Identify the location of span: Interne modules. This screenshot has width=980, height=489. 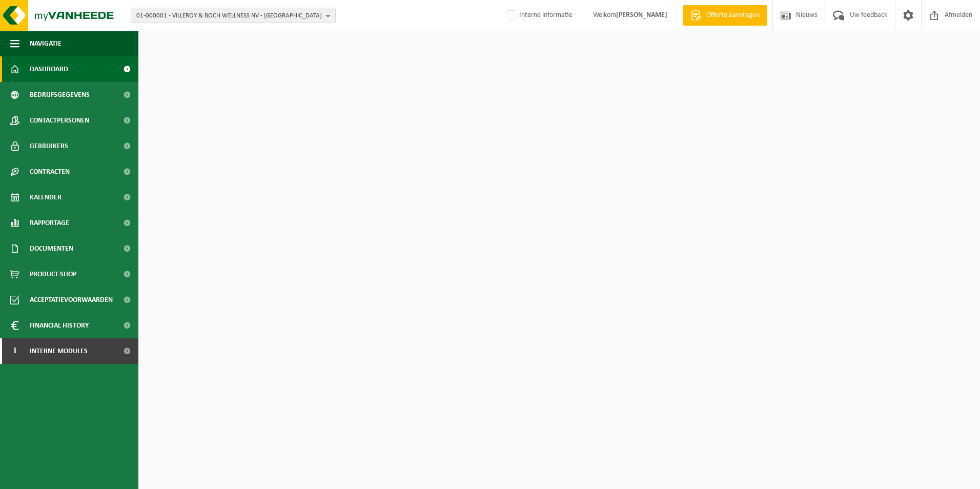
(58, 351).